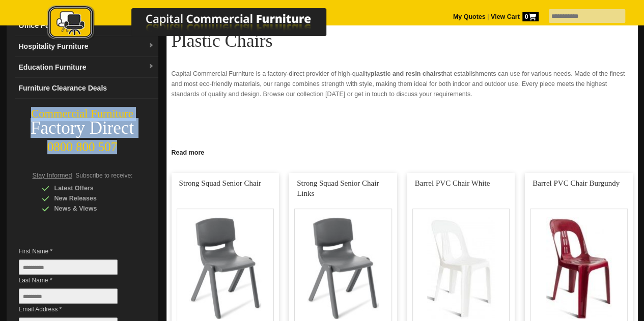 The height and width of the screenshot is (321, 644). What do you see at coordinates (68, 296) in the screenshot?
I see `input: Last Name *` at bounding box center [68, 296].